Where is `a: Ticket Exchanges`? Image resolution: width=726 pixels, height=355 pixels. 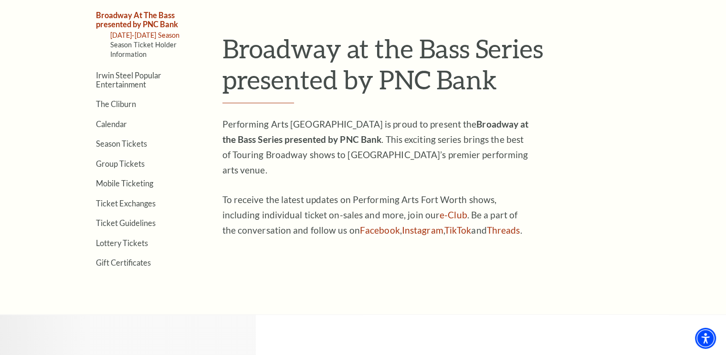 a: Ticket Exchanges is located at coordinates (126, 203).